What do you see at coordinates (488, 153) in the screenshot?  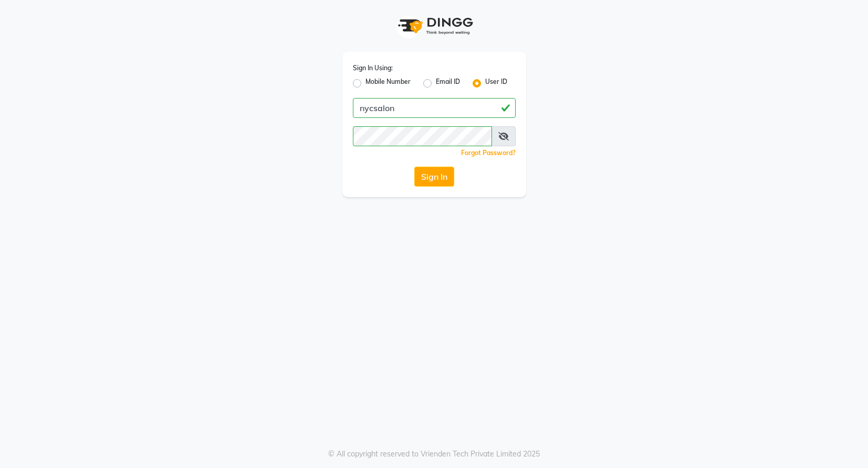 I see `a: Forgot Password?` at bounding box center [488, 153].